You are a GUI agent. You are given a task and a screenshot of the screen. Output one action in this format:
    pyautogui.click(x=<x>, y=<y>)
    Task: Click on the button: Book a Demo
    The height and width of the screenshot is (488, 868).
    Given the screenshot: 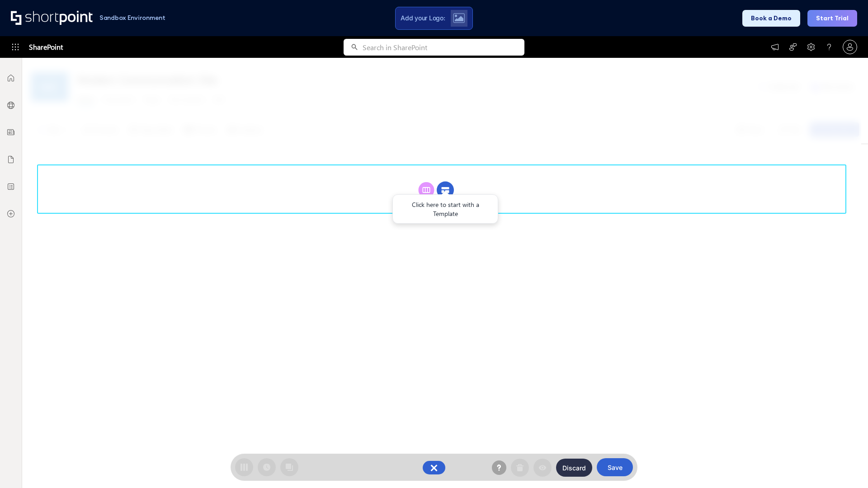 What is the action you would take?
    pyautogui.click(x=772, y=18)
    